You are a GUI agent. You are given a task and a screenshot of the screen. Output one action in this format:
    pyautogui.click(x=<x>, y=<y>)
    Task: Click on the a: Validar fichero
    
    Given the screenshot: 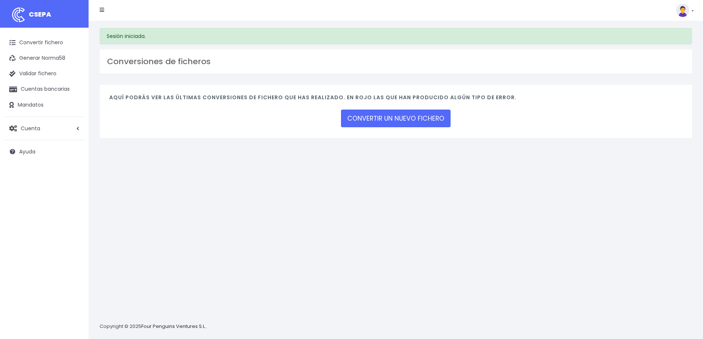 What is the action you would take?
    pyautogui.click(x=44, y=74)
    